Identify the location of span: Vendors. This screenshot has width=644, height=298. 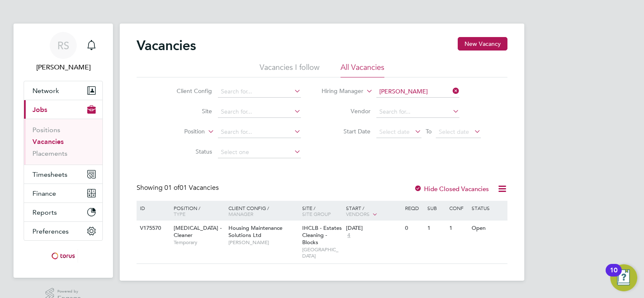
(358, 214).